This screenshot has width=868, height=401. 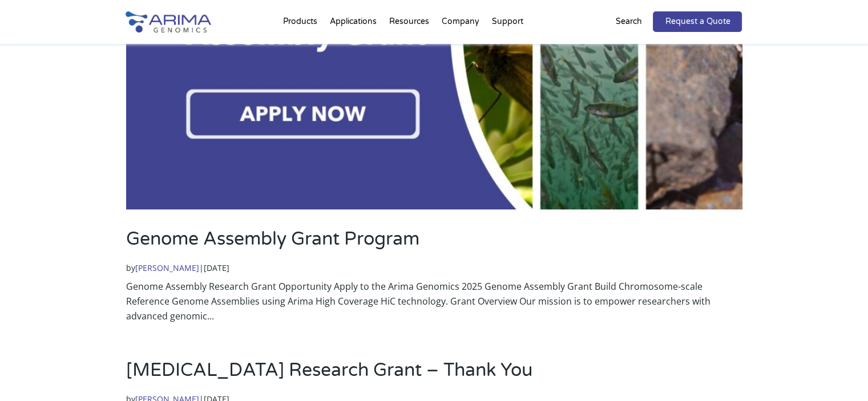 What do you see at coordinates (698, 22) in the screenshot?
I see `a: Request a Quote` at bounding box center [698, 22].